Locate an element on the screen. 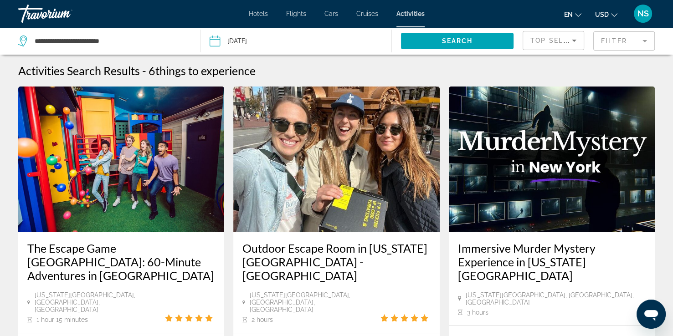  a: Cruises is located at coordinates (367, 14).